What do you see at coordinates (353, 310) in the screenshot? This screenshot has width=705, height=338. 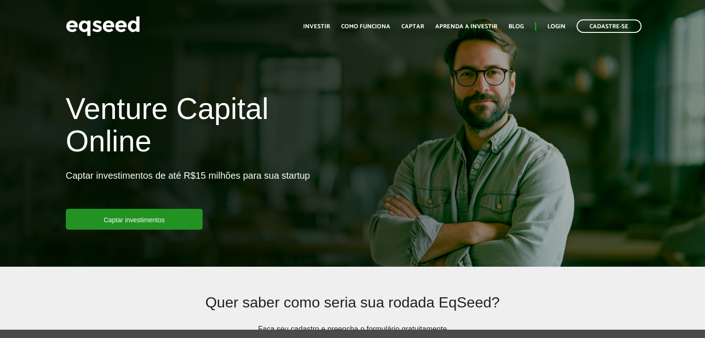 I see `h2: Quer saber como seria sua rodada EqSeed?` at bounding box center [353, 310].